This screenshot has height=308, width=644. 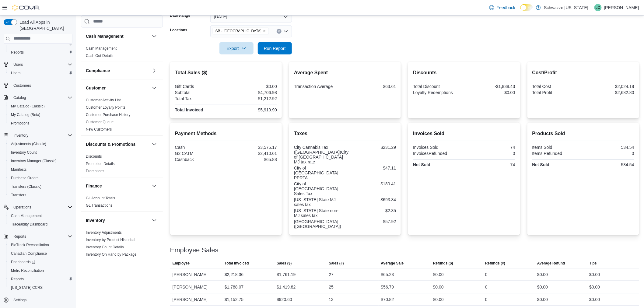 I want to click on a: Canadian Compliance, so click(x=29, y=254).